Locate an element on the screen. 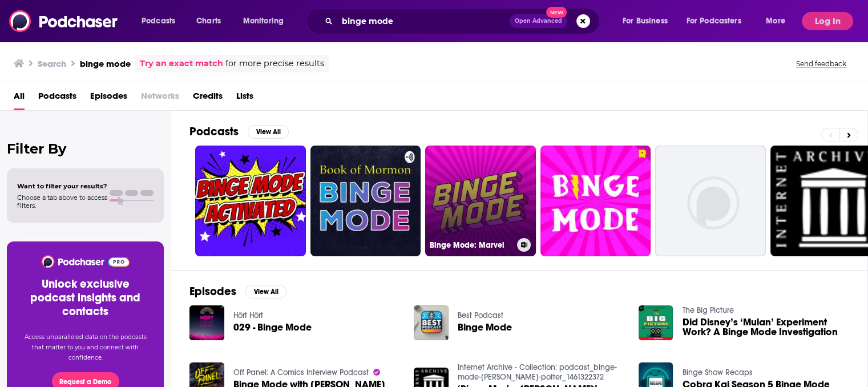 This screenshot has width=868, height=387. a: All is located at coordinates (19, 98).